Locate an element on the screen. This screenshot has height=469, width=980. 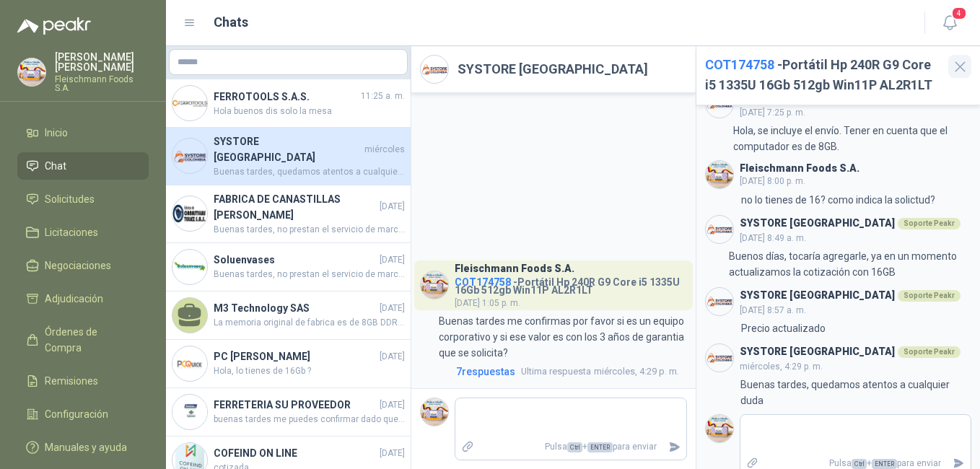
span: Solicitudes is located at coordinates (69, 199).